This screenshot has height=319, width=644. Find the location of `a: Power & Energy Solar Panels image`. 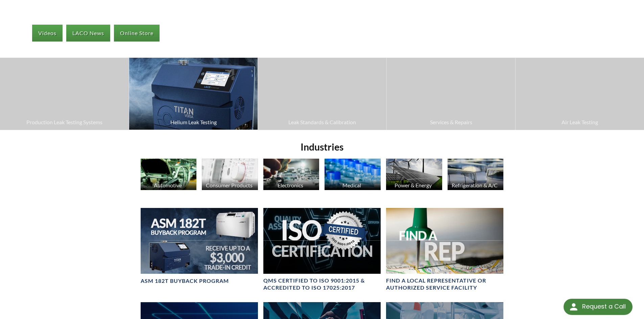

a: Power & Energy Solar Panels image is located at coordinates (414, 175).